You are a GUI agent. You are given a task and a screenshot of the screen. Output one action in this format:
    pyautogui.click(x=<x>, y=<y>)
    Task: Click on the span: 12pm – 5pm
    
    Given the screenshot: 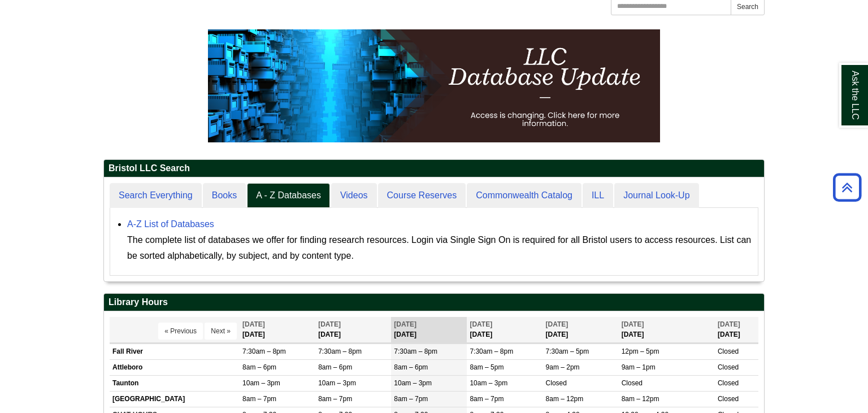 What is the action you would take?
    pyautogui.click(x=640, y=351)
    